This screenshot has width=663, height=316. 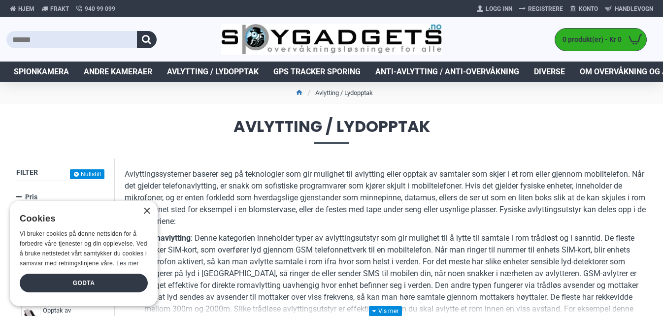 I want to click on a: Les mer, opens a new window, so click(x=127, y=263).